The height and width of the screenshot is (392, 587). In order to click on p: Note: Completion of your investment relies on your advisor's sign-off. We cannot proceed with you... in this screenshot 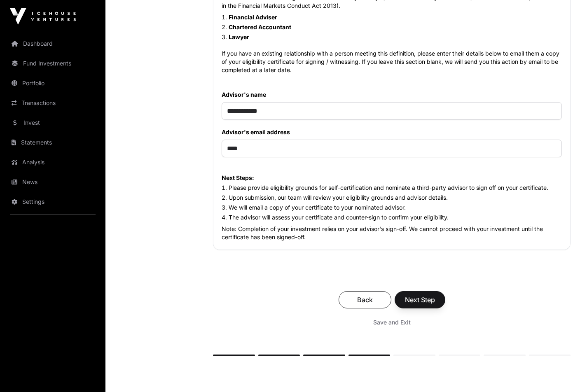, I will do `click(392, 233)`.